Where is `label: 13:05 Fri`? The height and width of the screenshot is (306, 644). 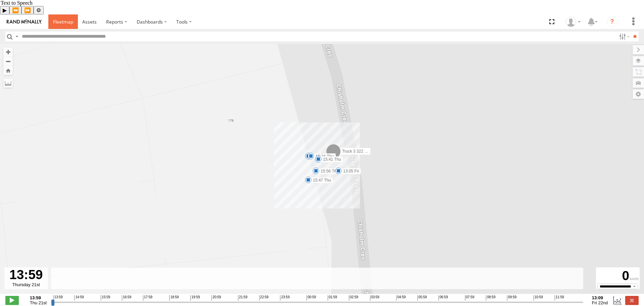 label: 13:05 Fri is located at coordinates (350, 171).